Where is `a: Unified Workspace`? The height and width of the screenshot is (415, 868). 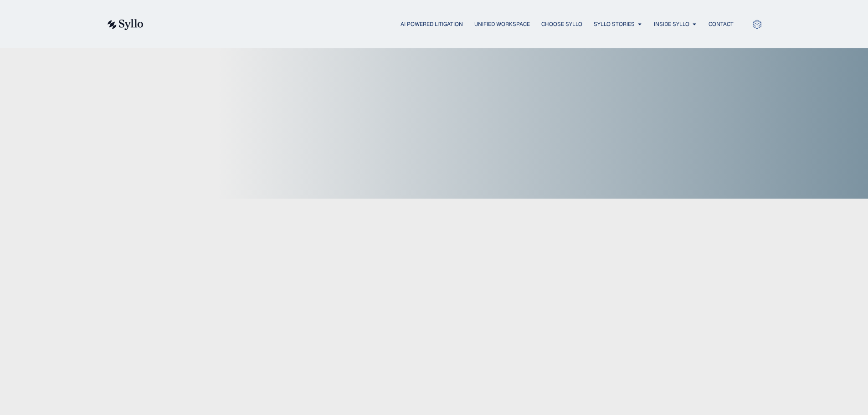 a: Unified Workspace is located at coordinates (502, 24).